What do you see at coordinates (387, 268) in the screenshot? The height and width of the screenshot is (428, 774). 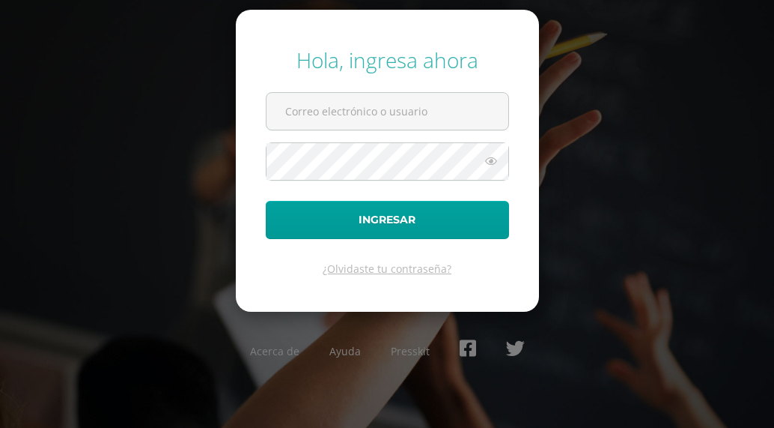 I see `a: ¿Olvidaste tu contraseña?` at bounding box center [387, 268].